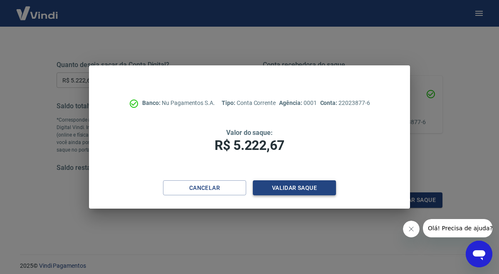 Image resolution: width=499 pixels, height=274 pixels. I want to click on p: Conta Corrente, so click(249, 103).